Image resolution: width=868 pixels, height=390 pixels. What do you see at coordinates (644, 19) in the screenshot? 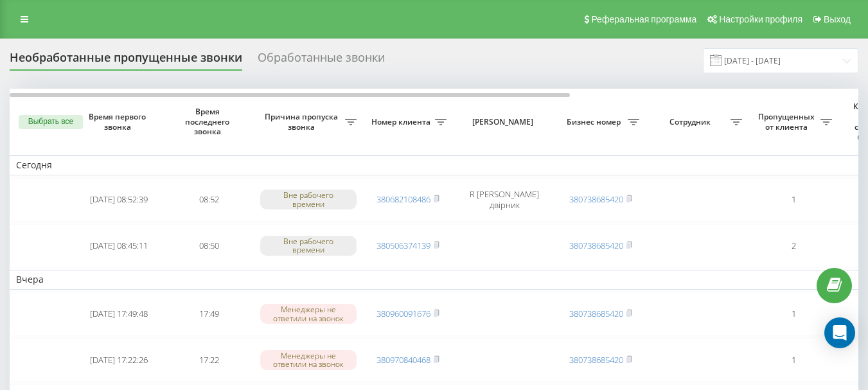
I see `span: Реферальная программа` at bounding box center [644, 19].